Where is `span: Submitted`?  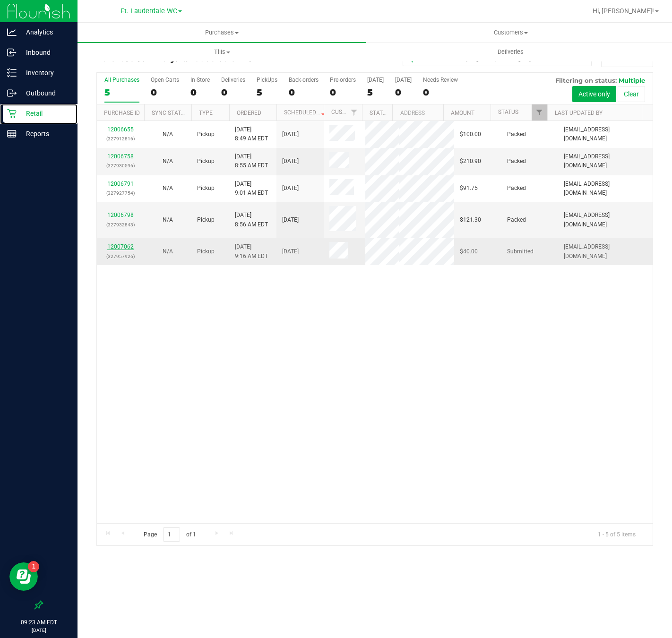
span: Submitted is located at coordinates (521, 252).